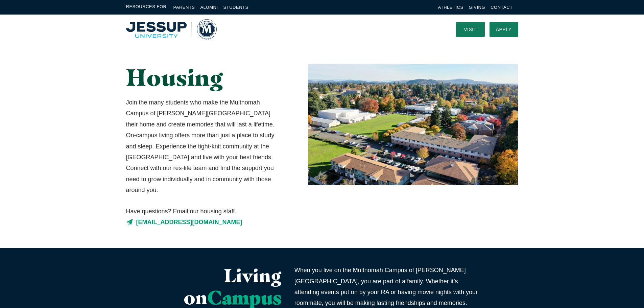  I want to click on span: Have questions? Email our housing staff., so click(203, 211).